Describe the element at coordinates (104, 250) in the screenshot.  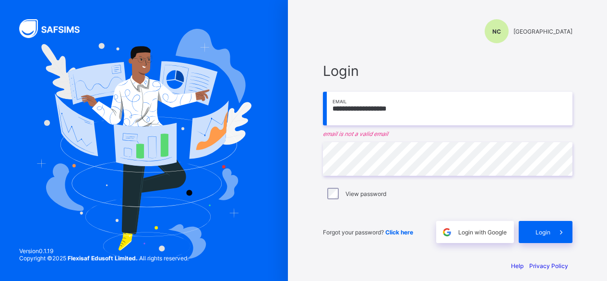
I see `span: Version 0.1.19` at that location.